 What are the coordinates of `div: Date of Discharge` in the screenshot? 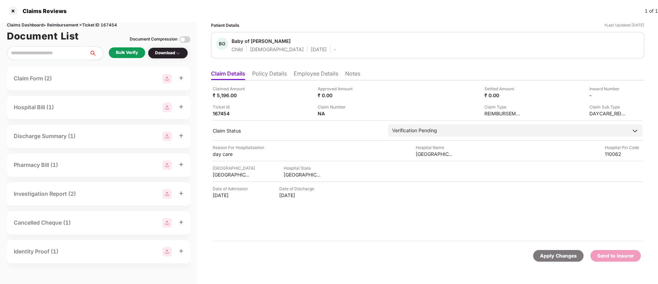 It's located at (298, 188).